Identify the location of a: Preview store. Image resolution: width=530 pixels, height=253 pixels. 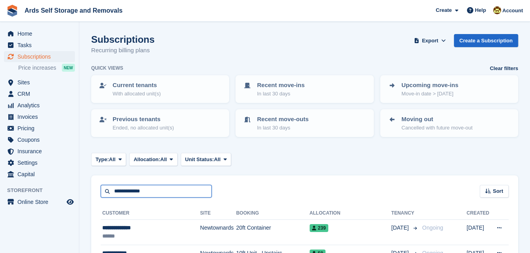
(70, 202).